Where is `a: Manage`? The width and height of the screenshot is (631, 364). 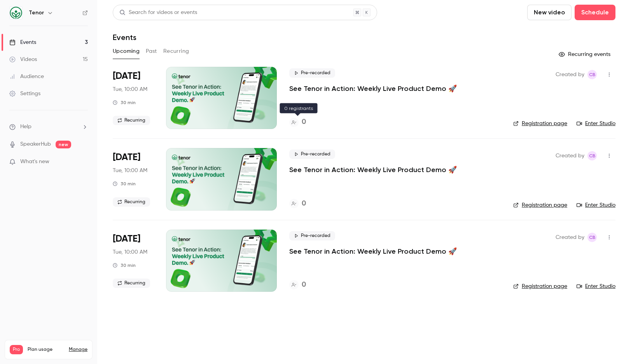 a: Manage is located at coordinates (78, 350).